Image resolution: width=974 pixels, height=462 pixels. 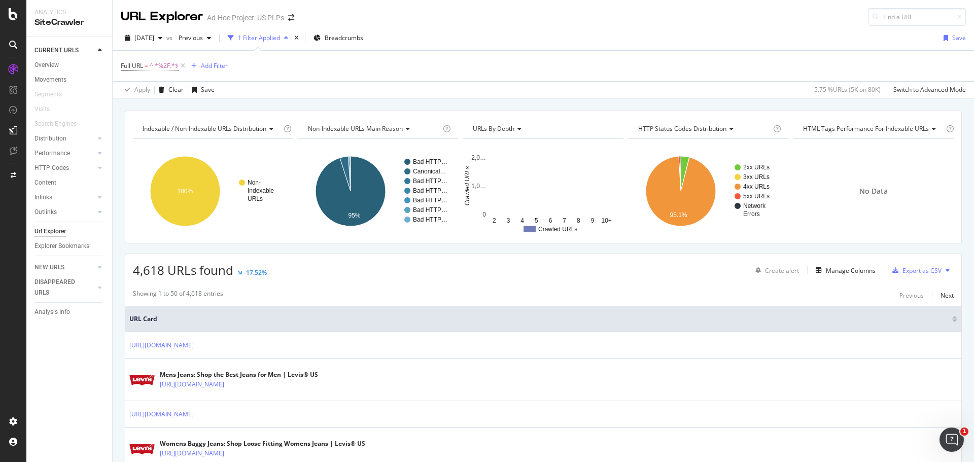 What do you see at coordinates (56, 50) in the screenshot?
I see `div: CURRENT URLS` at bounding box center [56, 50].